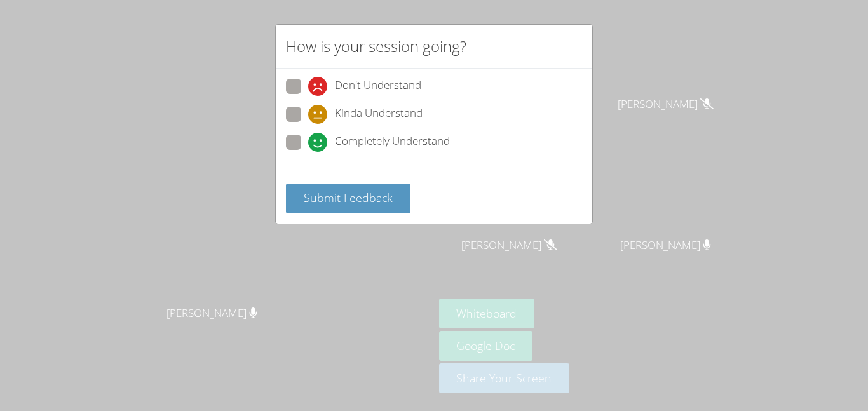 The height and width of the screenshot is (411, 868). I want to click on span: Completely Understand, so click(392, 143).